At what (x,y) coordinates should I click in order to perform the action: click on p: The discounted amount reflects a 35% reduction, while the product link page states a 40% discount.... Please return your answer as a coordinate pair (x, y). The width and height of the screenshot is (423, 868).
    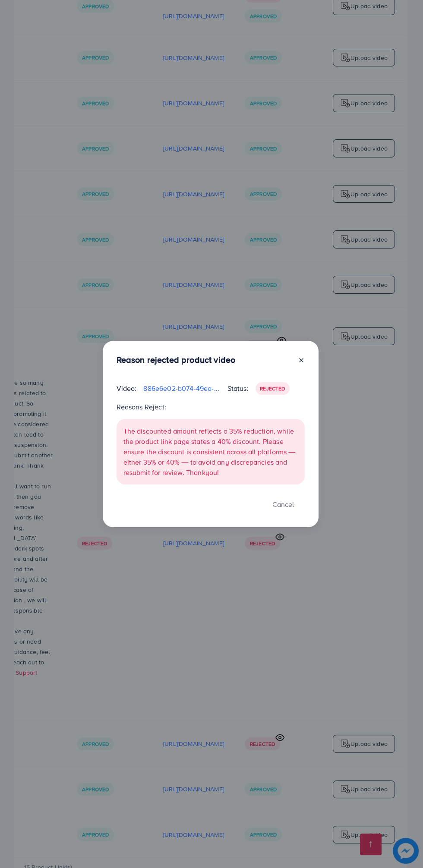
    Looking at the image, I should click on (210, 451).